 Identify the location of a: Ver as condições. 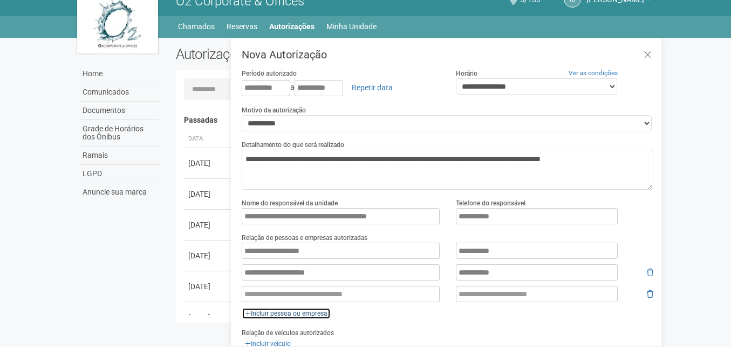
(593, 73).